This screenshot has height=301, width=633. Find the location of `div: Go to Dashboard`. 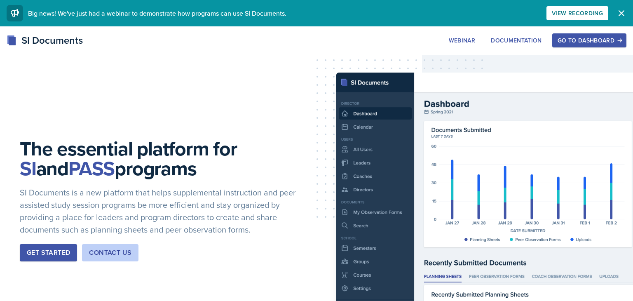

div: Go to Dashboard is located at coordinates (589, 40).